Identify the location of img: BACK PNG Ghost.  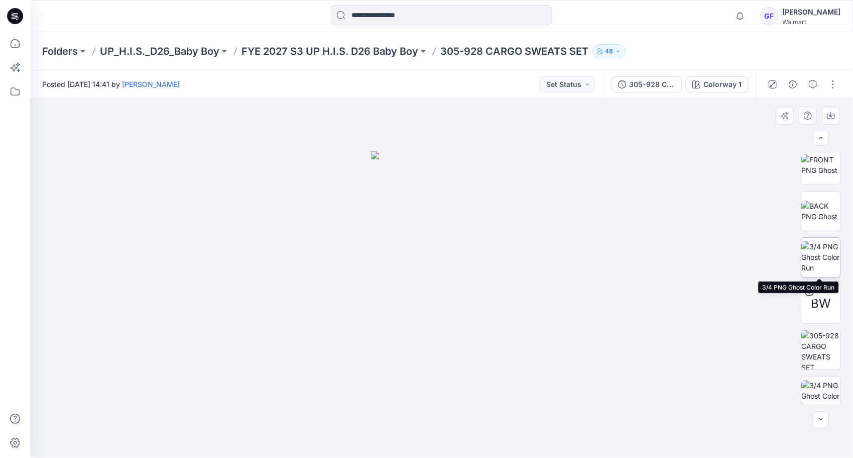
(821, 211).